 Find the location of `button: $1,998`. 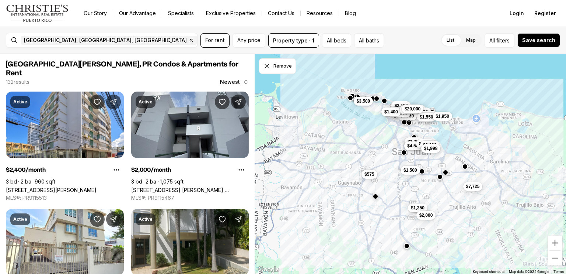

button: $1,998 is located at coordinates (431, 148).